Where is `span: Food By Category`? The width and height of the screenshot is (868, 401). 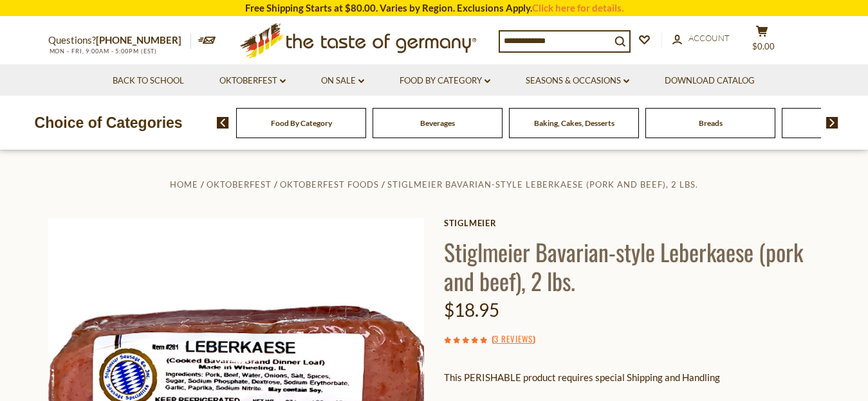
span: Food By Category is located at coordinates (301, 123).